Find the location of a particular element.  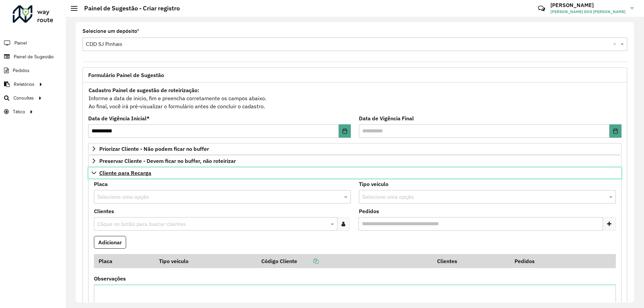

div: Informe a data de inicio, fim e preencha corretamente os campos abaixo. Ao final, você irá pré-vi... is located at coordinates (354, 98).